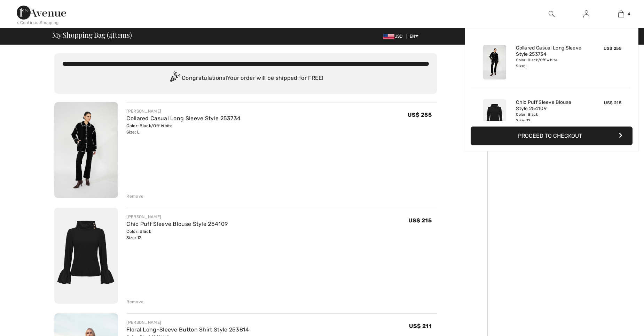 The height and width of the screenshot is (336, 644). What do you see at coordinates (586, 14) in the screenshot?
I see `img: My Info` at bounding box center [586, 14].